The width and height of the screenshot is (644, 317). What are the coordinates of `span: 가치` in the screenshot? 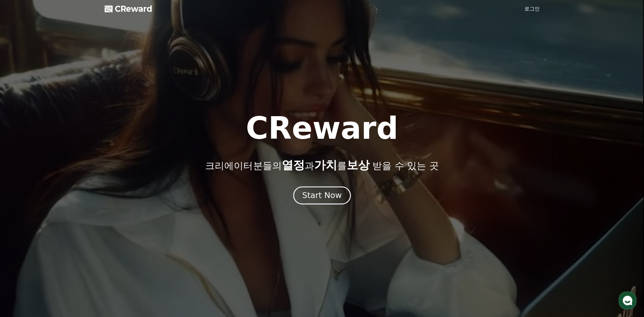 It's located at (325, 165).